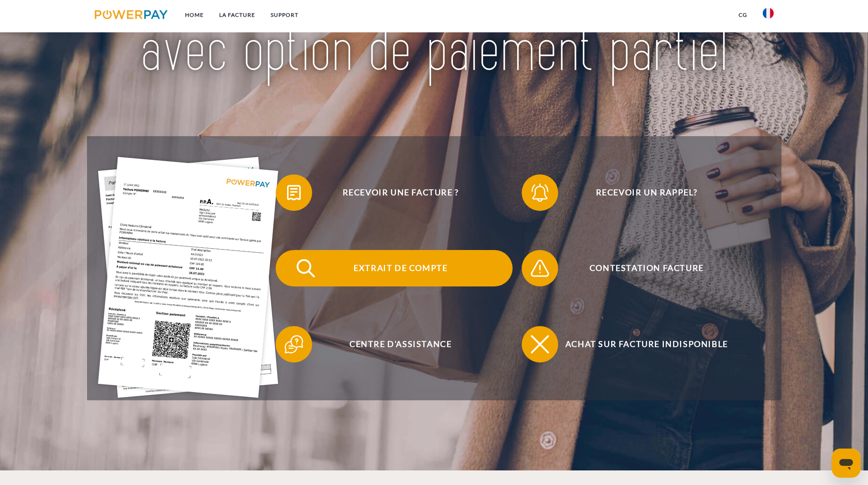 The height and width of the screenshot is (485, 868). Describe the element at coordinates (640, 344) in the screenshot. I see `a: Achat sur facture indisponible` at that location.